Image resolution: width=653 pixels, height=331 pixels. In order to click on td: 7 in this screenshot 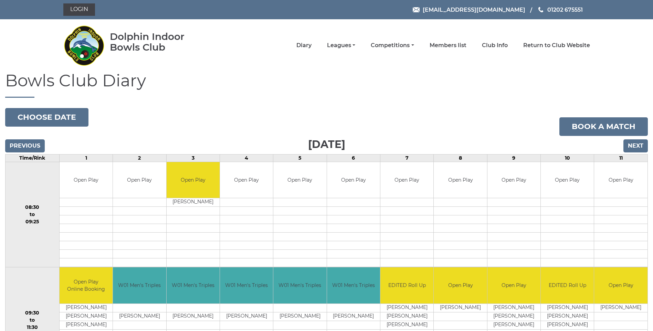, I will do `click(407, 158)`.